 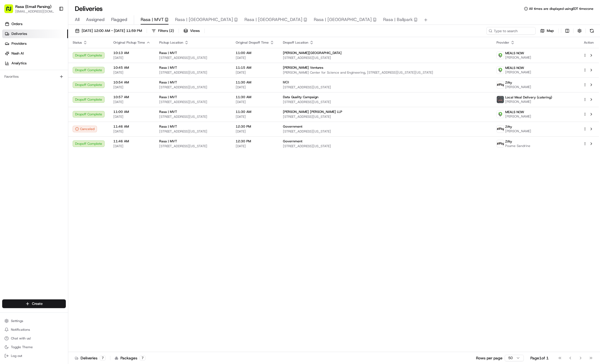 What do you see at coordinates (132, 53) in the screenshot?
I see `span: 10:13 AM` at bounding box center [132, 53].